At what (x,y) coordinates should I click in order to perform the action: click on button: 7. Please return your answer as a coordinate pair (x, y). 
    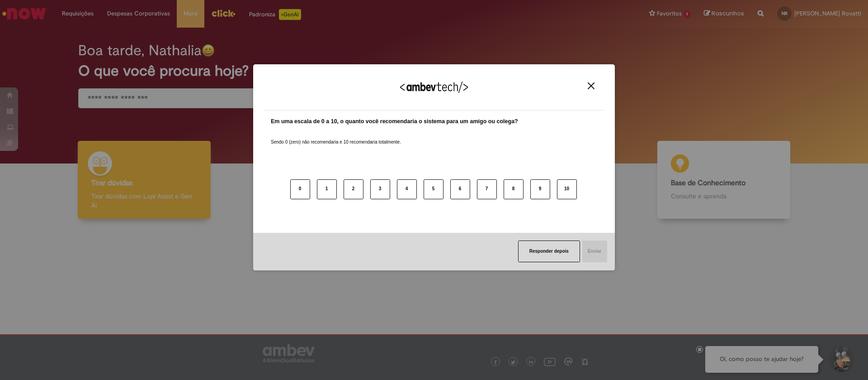
    Looking at the image, I should click on (487, 189).